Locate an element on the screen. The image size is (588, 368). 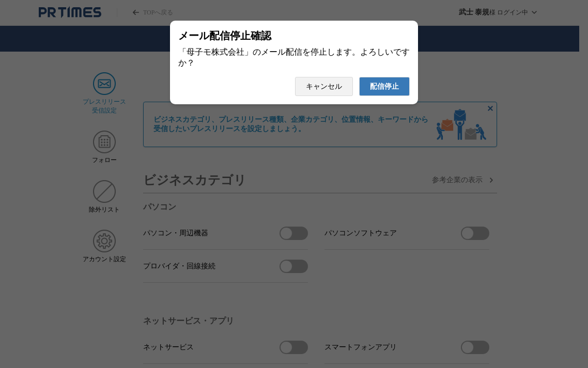
span: 配信停止 is located at coordinates (384, 87).